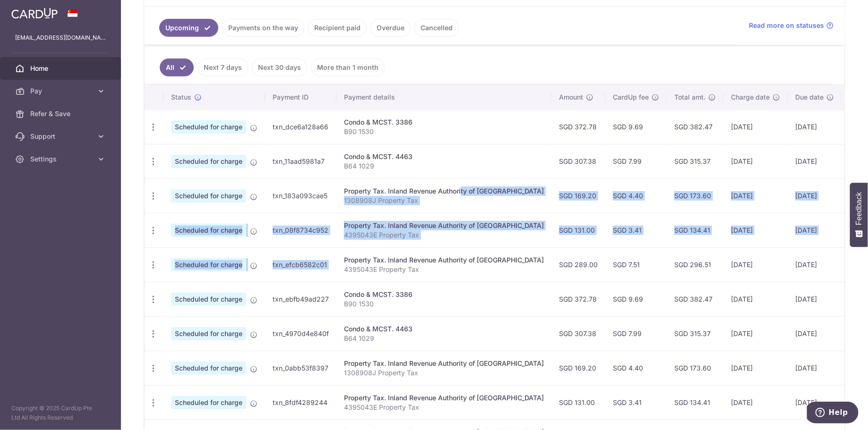 The width and height of the screenshot is (868, 430). What do you see at coordinates (437, 28) in the screenshot?
I see `a: Cancelled` at bounding box center [437, 28].